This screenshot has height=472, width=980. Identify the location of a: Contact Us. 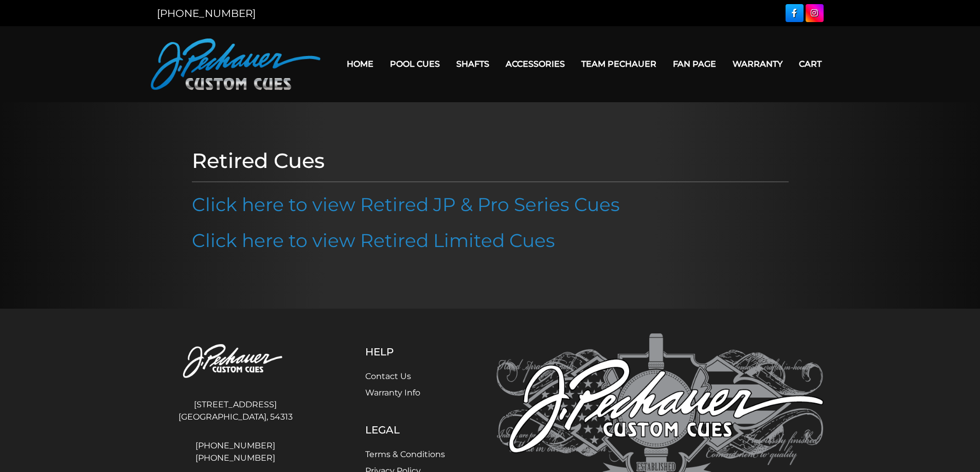
(388, 376).